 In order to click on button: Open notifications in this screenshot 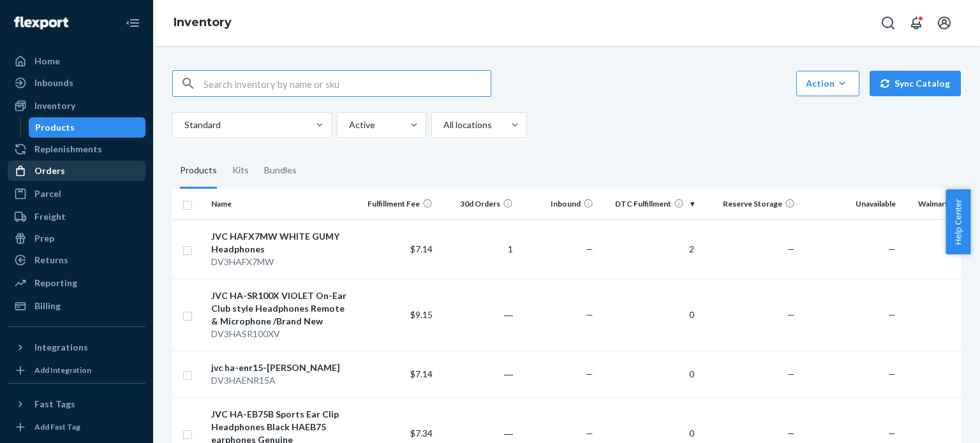, I will do `click(916, 23)`.